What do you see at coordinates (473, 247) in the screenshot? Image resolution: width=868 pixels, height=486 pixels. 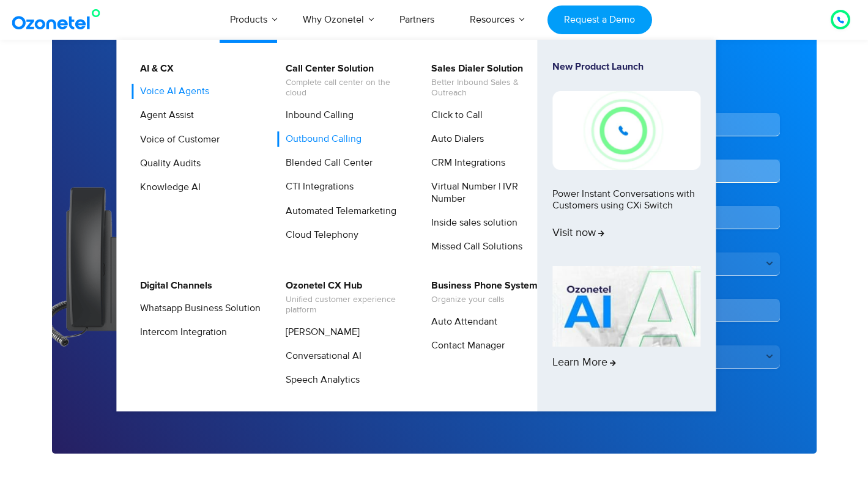 I see `a: Missed Call Solutions` at bounding box center [473, 247].